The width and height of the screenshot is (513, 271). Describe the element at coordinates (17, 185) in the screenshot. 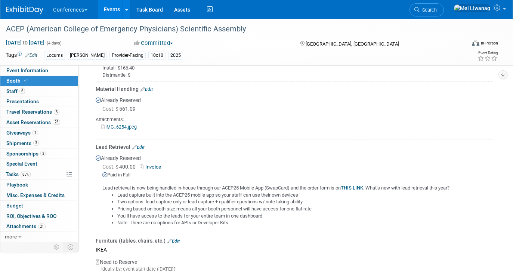

I see `span: Playbook` at that location.